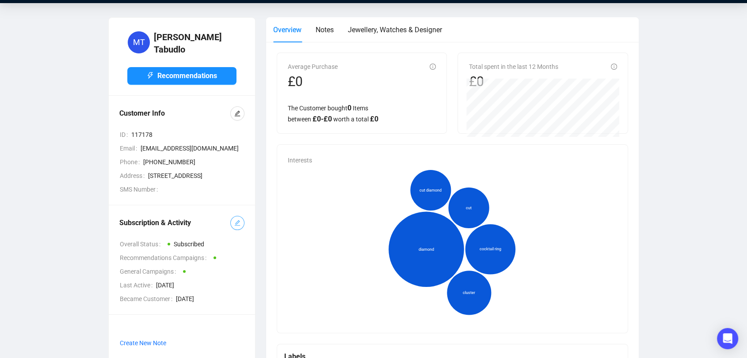 The image size is (747, 358). I want to click on span: Recommendations, so click(187, 76).